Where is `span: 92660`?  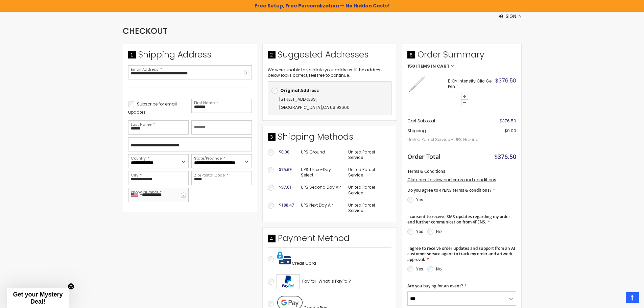 span: 92660 is located at coordinates (343, 107).